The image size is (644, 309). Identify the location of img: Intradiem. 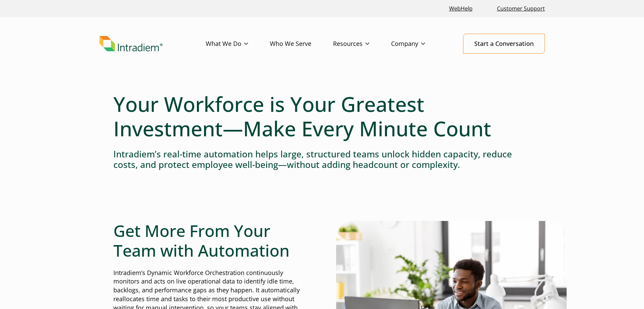
(131, 44).